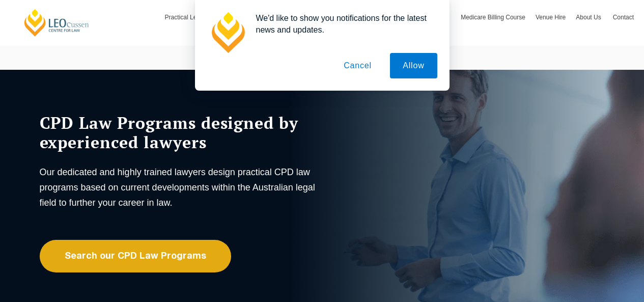 The image size is (644, 302). What do you see at coordinates (180, 132) in the screenshot?
I see `h1: CPD Law Programs designed by experienced lawyers` at bounding box center [180, 132].